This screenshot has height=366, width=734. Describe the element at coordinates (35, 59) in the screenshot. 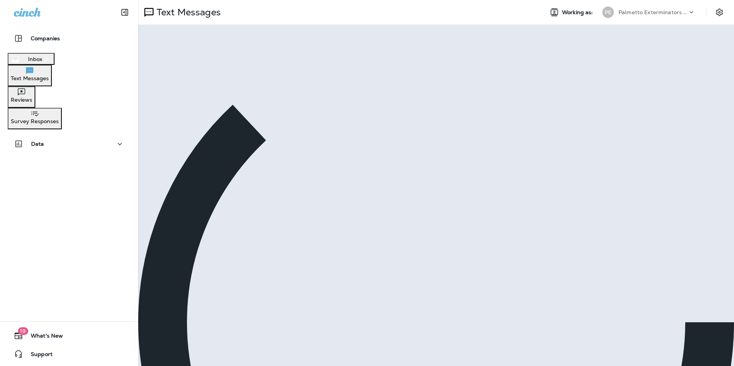

I see `p: Inbox` at that location.